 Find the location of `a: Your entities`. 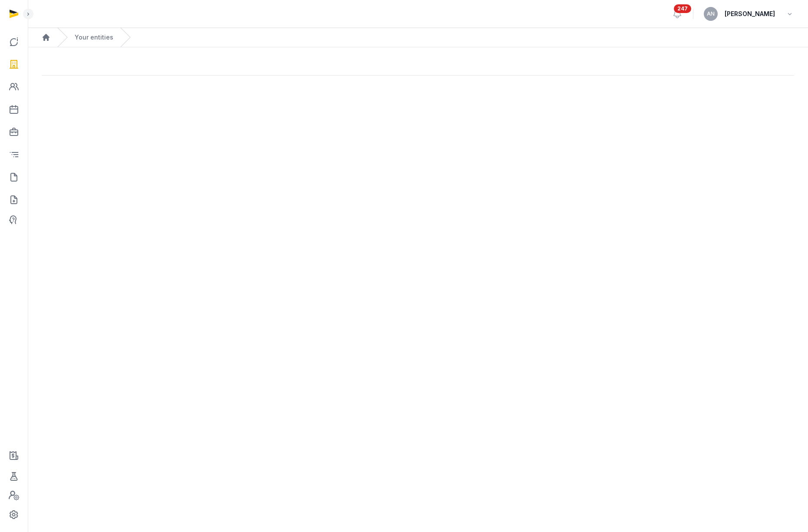

a: Your entities is located at coordinates (94, 37).